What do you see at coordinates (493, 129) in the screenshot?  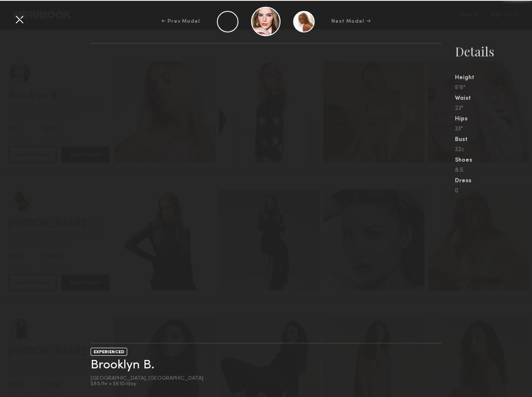 I see `div: 33"` at bounding box center [493, 129].